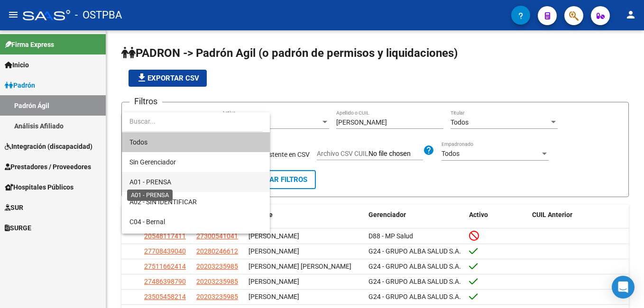 This screenshot has width=644, height=308. Describe the element at coordinates (153, 162) in the screenshot. I see `span: Sin Gerenciador` at that location.